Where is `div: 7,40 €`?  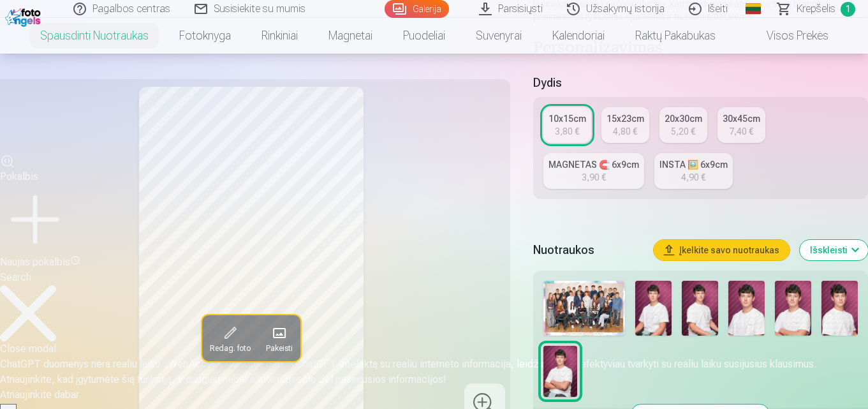
div: 7,40 € is located at coordinates (740, 132).